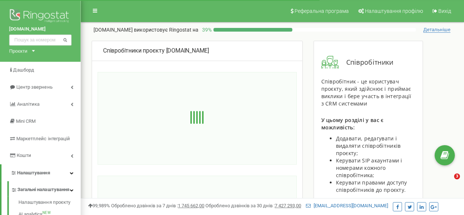 The image size is (464, 215). Describe the element at coordinates (99, 205) in the screenshot. I see `span: 99,989%` at that location.